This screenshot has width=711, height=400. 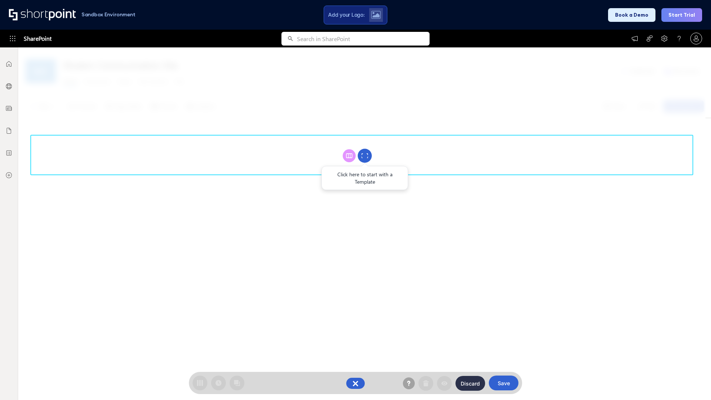 What do you see at coordinates (644, 357) in the screenshot?
I see `div: Chat Widget` at bounding box center [644, 357].